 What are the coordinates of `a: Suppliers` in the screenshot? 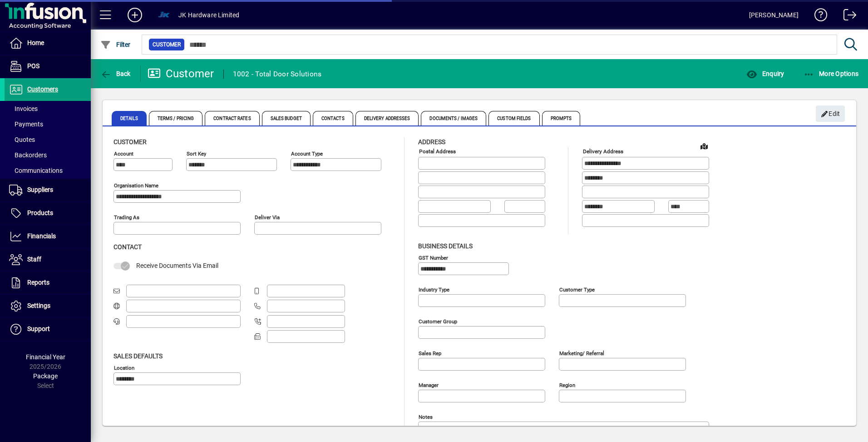 It's located at (48, 190).